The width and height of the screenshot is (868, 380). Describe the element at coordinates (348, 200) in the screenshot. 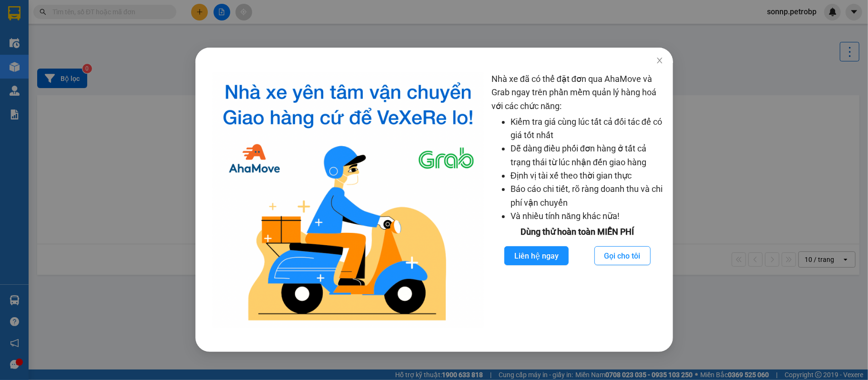

I see `img: logo` at that location.